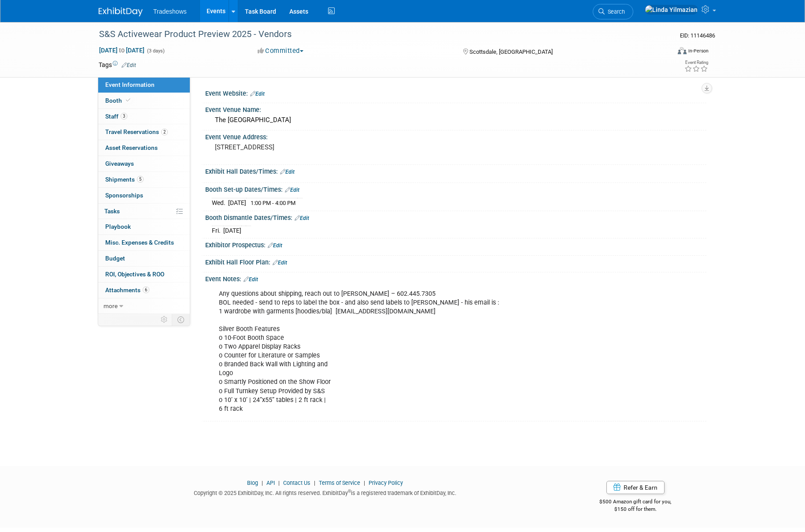  What do you see at coordinates (144, 100) in the screenshot?
I see `a: Booth` at bounding box center [144, 100].